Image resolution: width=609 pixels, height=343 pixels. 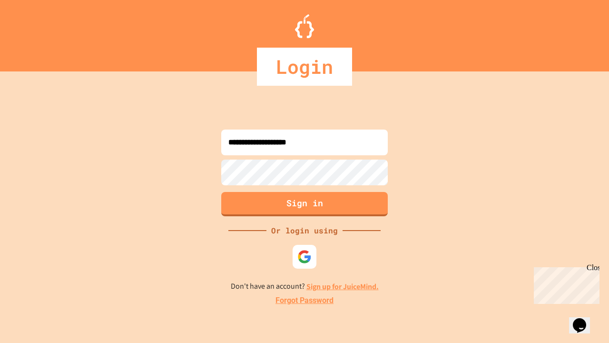 I want to click on div: Chat with us now!Close, so click(x=35, y=32).